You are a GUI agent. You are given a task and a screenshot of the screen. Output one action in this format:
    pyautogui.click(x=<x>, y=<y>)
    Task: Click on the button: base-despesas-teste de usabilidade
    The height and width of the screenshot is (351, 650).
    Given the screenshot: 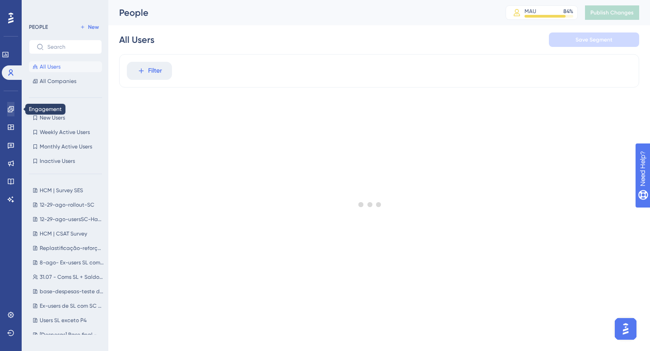 What is the action you would take?
    pyautogui.click(x=68, y=292)
    